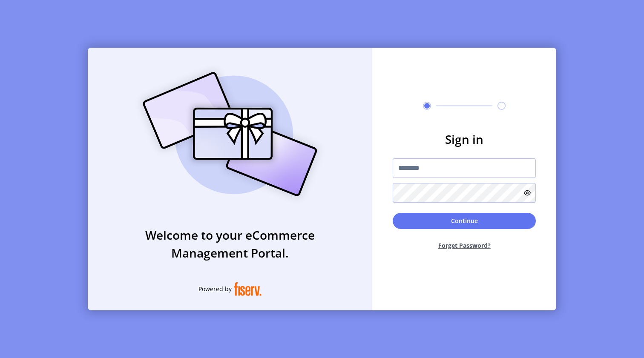 The image size is (644, 358). Describe the element at coordinates (464, 139) in the screenshot. I see `h3: Sign in` at that location.